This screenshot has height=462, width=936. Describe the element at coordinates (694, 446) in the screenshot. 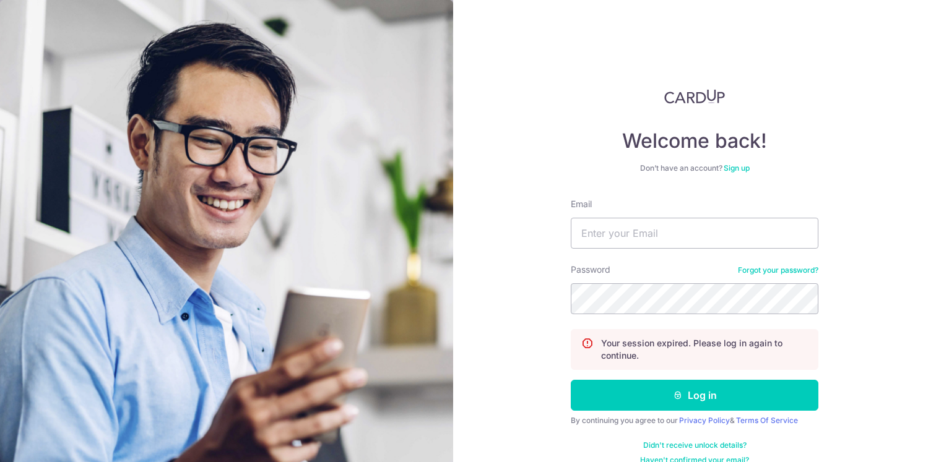

I see `a: Didn't receive unlock details?` at that location.